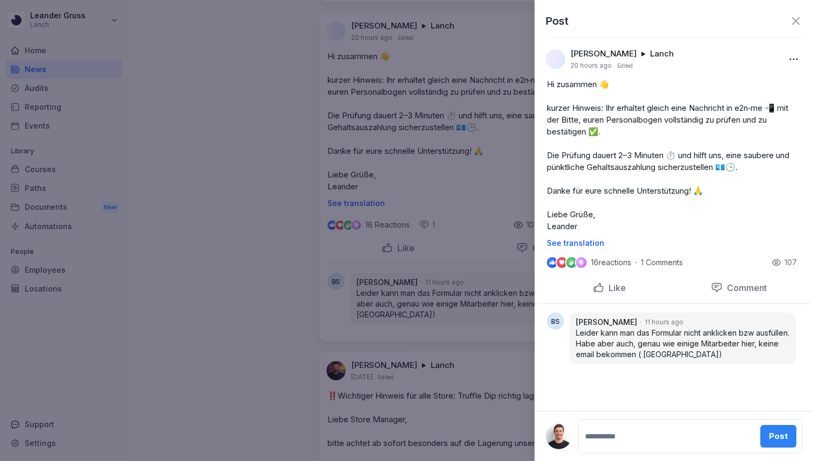 Image resolution: width=813 pixels, height=461 pixels. I want to click on p: Leider kann man das Formular nicht anklicken bzw ausfüllen. Habe aber auch, genau wie einige Mita..., so click(682, 343).